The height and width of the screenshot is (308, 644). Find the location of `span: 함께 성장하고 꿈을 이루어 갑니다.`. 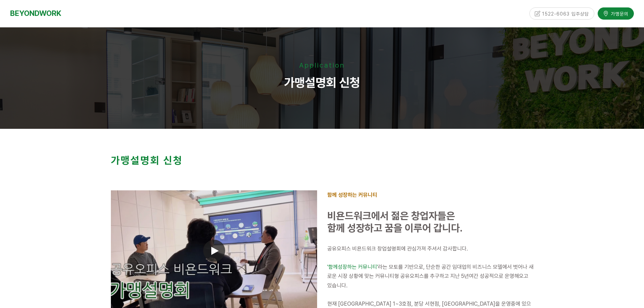

span: 함께 성장하고 꿈을 이루어 갑니다. is located at coordinates (395, 228).